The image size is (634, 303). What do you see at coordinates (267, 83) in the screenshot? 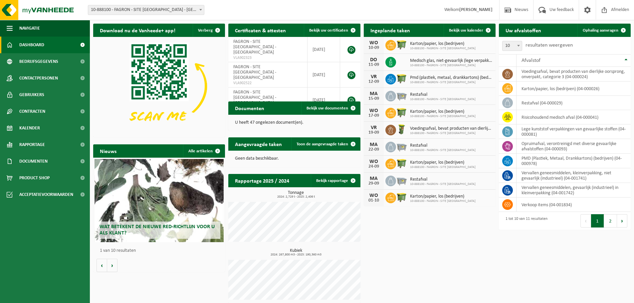
I see `span: VLA902522` at bounding box center [267, 83].